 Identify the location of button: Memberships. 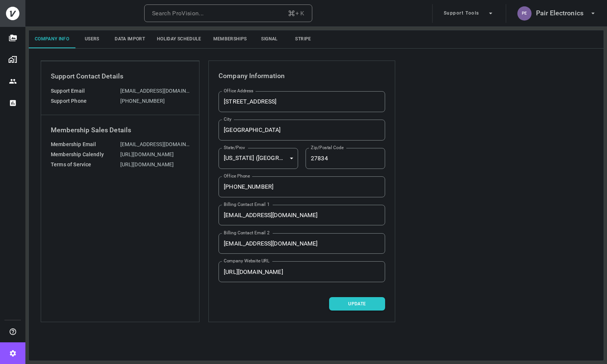
(230, 39).